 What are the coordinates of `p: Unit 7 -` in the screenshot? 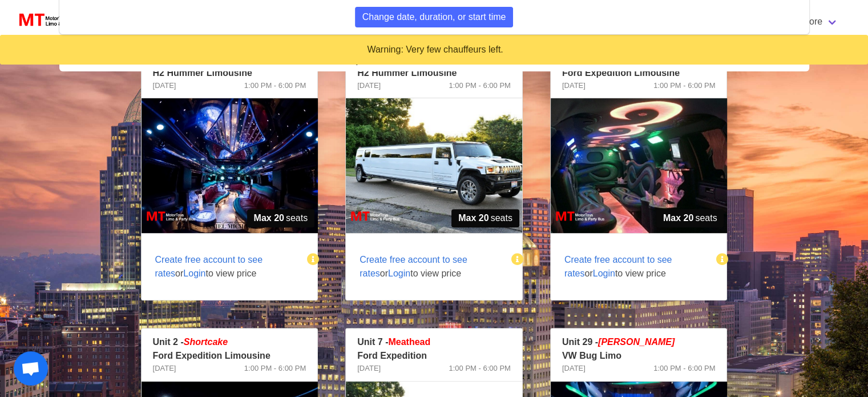 It's located at (434, 343).